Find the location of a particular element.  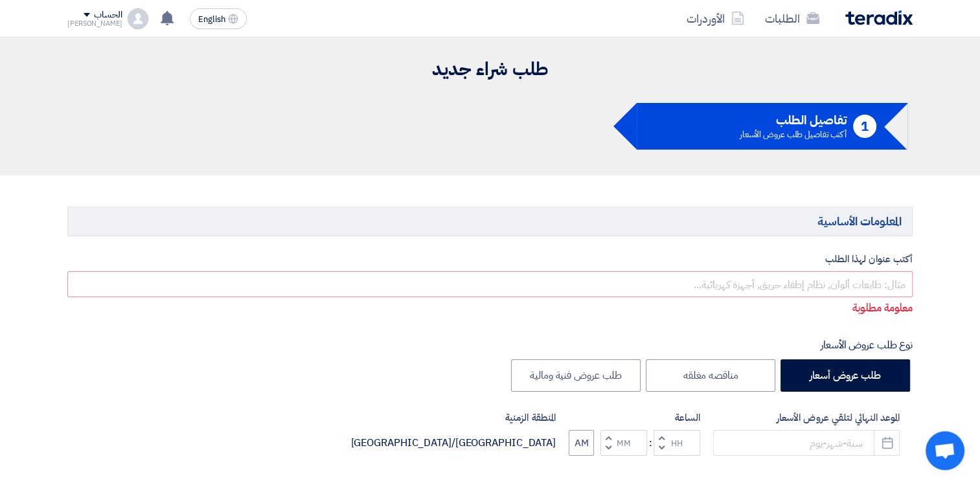

input: Minutes is located at coordinates (624, 443).